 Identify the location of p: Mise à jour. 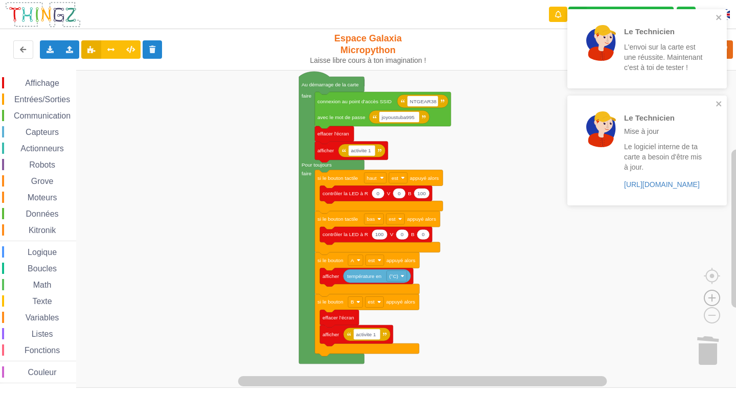
(664, 131).